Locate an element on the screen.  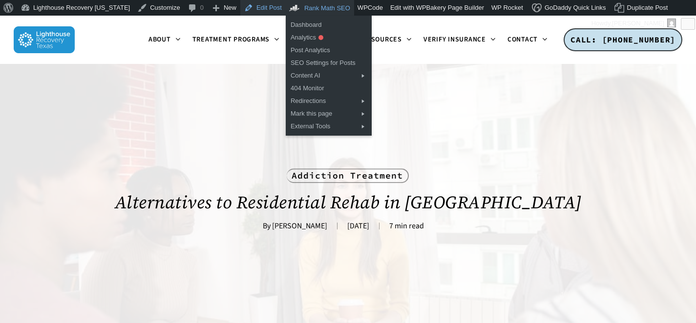
a: Review analytics and sitemaps is located at coordinates (329, 38).